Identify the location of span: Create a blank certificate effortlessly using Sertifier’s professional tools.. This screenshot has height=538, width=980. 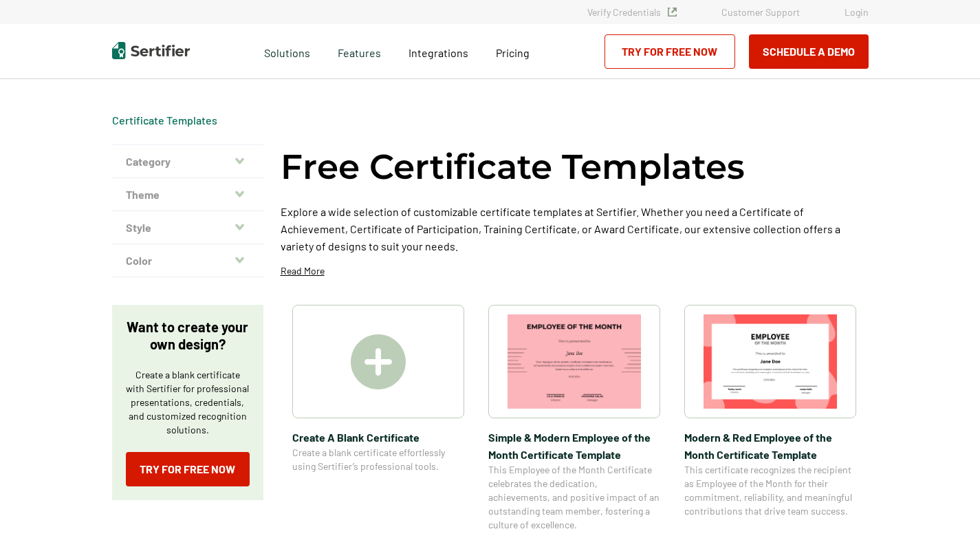
(378, 460).